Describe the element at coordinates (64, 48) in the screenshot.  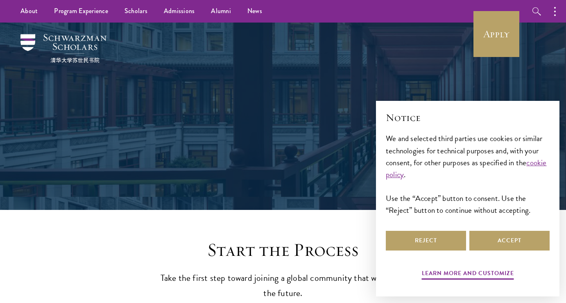
I see `img: Schwarzman Scholars` at that location.